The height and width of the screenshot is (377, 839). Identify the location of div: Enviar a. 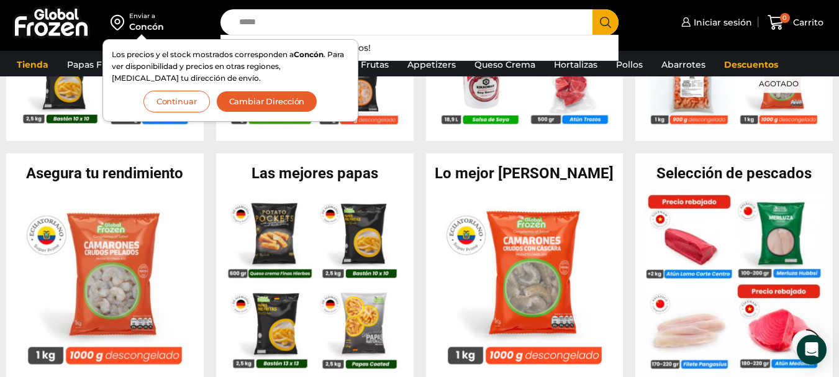
(147, 16).